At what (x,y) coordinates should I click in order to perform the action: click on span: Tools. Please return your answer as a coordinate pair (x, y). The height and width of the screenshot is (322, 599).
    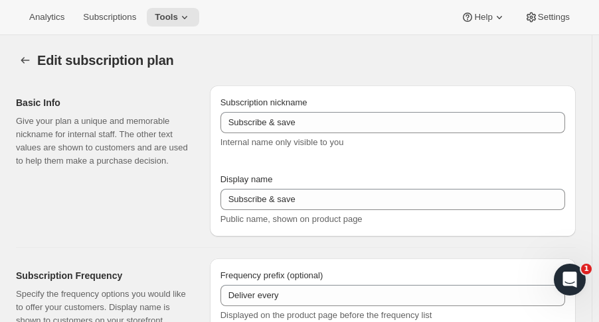
    Looking at the image, I should click on (166, 17).